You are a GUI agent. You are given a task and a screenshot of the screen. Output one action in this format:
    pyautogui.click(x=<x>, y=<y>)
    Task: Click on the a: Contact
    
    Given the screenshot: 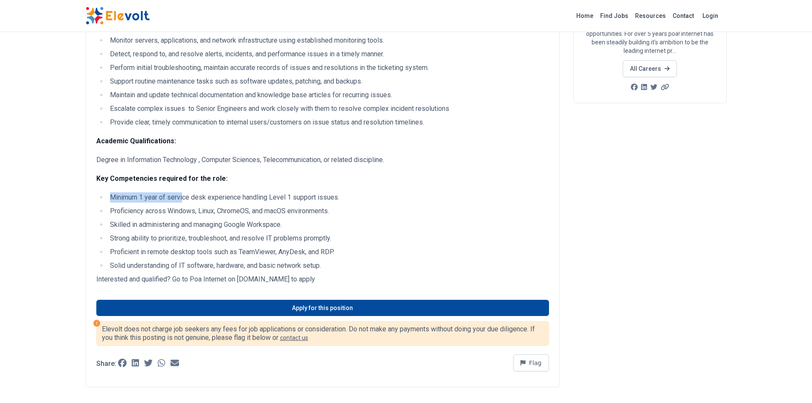 What is the action you would take?
    pyautogui.click(x=684, y=16)
    